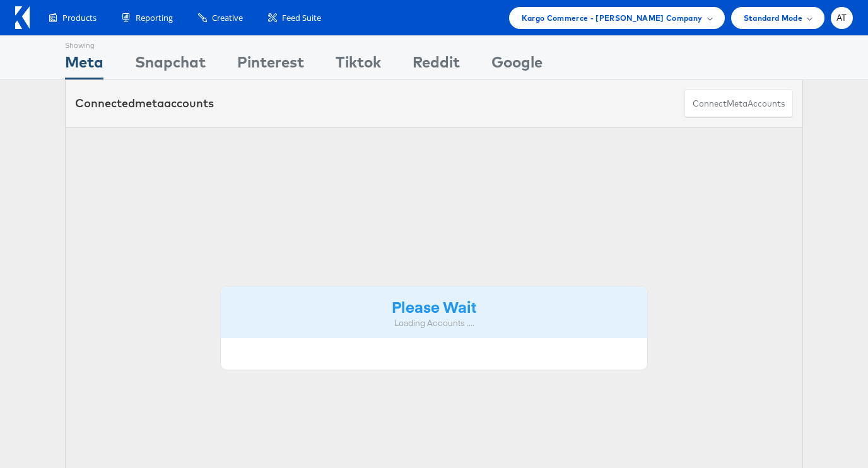 The height and width of the screenshot is (468, 868). What do you see at coordinates (84, 65) in the screenshot?
I see `div: Meta` at bounding box center [84, 65].